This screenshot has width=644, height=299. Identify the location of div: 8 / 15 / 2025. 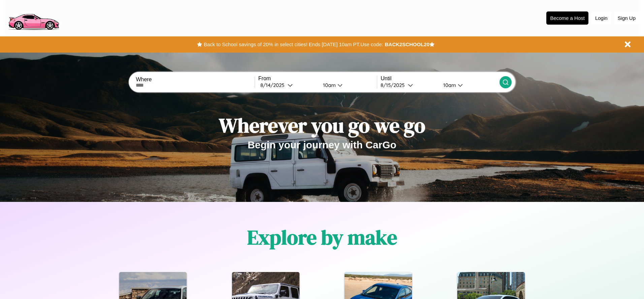
(394, 85).